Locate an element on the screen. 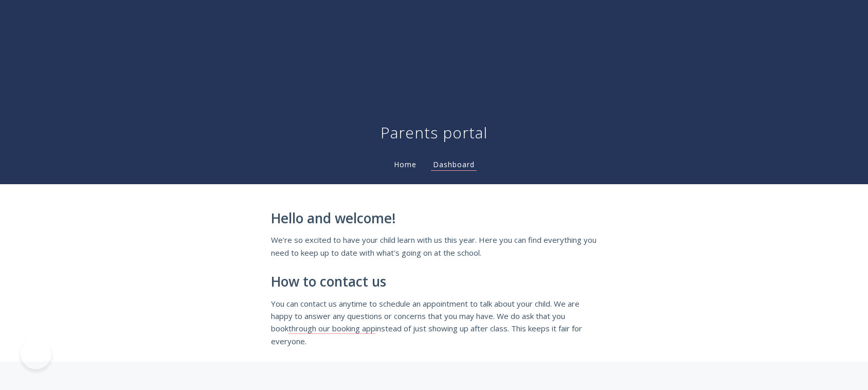  a: through our booking app is located at coordinates (332, 329).